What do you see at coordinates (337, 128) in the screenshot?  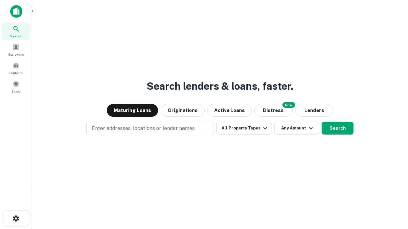 I see `button: Search` at bounding box center [337, 128].